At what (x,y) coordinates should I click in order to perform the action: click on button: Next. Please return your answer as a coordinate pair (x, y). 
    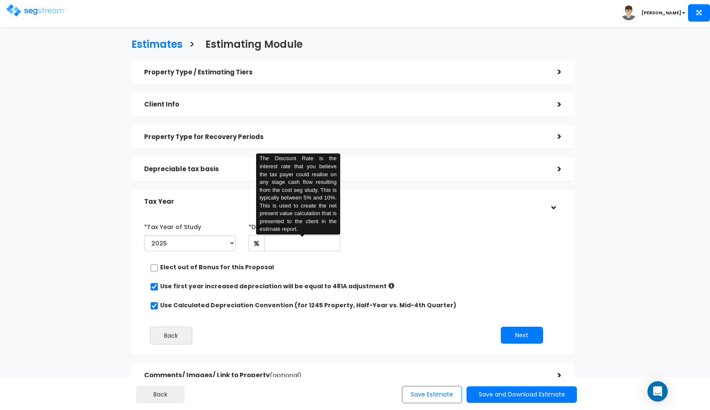
    Looking at the image, I should click on (522, 335).